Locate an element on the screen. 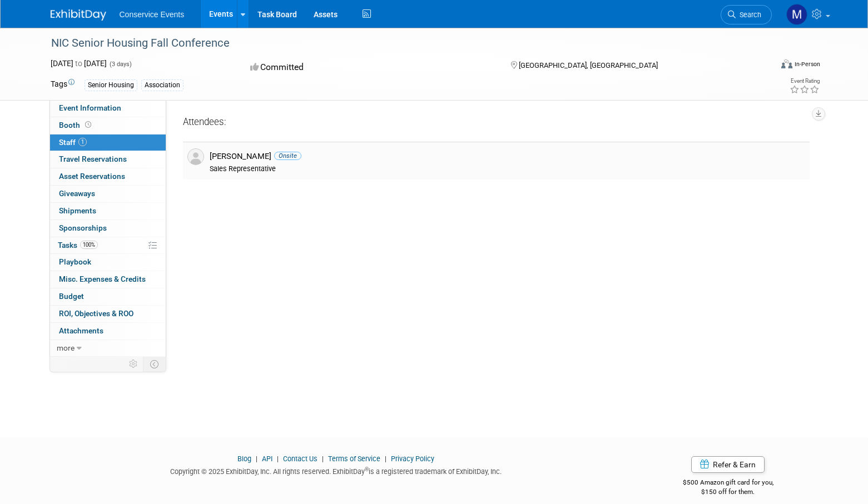 The image size is (868, 504). span: Booth is located at coordinates (76, 125).